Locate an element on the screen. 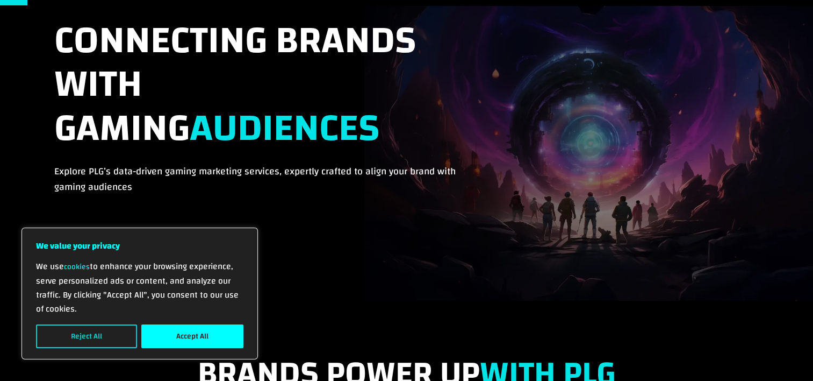 The width and height of the screenshot is (813, 381). div: Chat Widget is located at coordinates (787, 355).